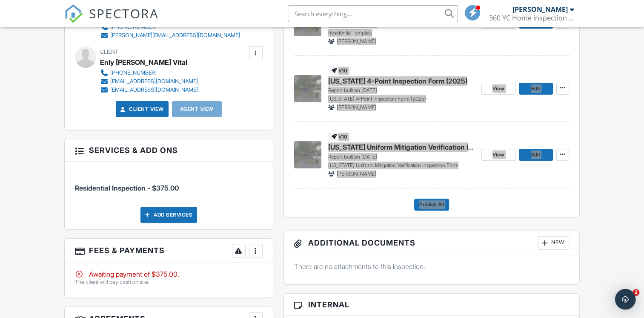 The image size is (644, 318). I want to click on div: 360 YC Home inspection LLC, so click(532, 18).